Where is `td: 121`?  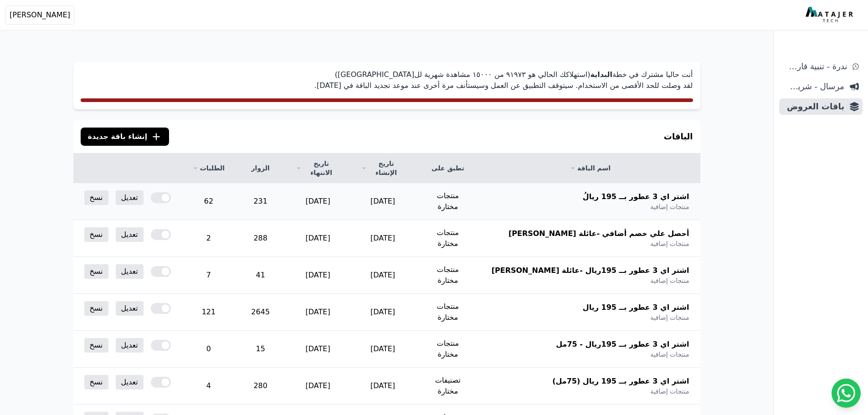
td: 121 is located at coordinates (209, 312).